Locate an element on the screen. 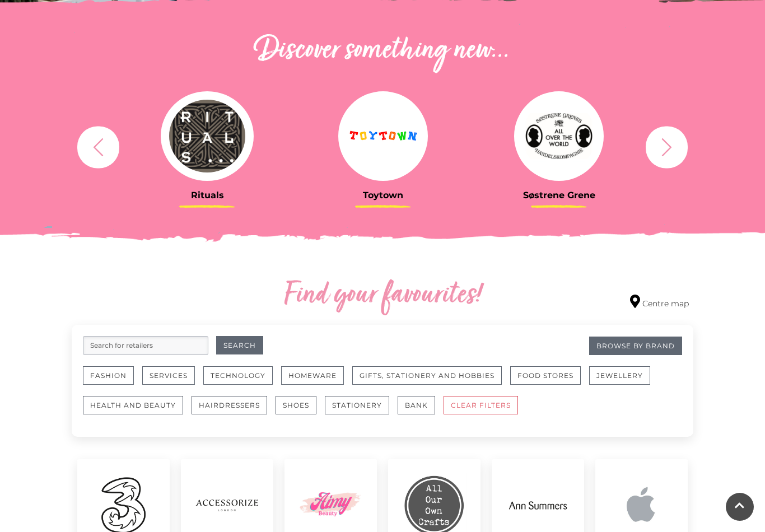  button: Fashion is located at coordinates (108, 375).